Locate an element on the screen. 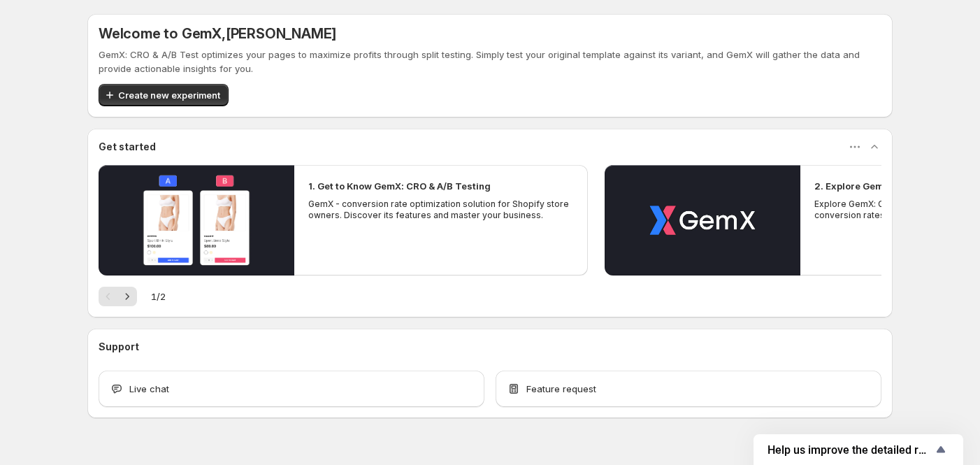  button: Create new experiment is located at coordinates (164, 95).